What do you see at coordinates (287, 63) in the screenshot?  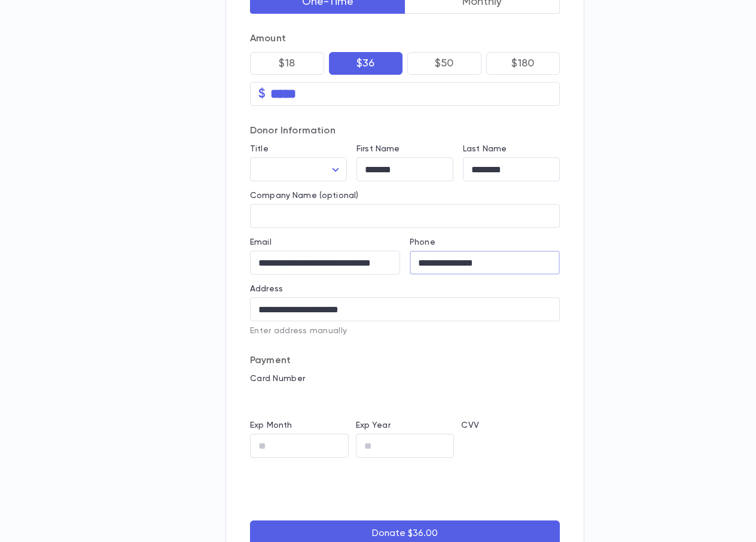 I see `button: $18` at bounding box center [287, 63].